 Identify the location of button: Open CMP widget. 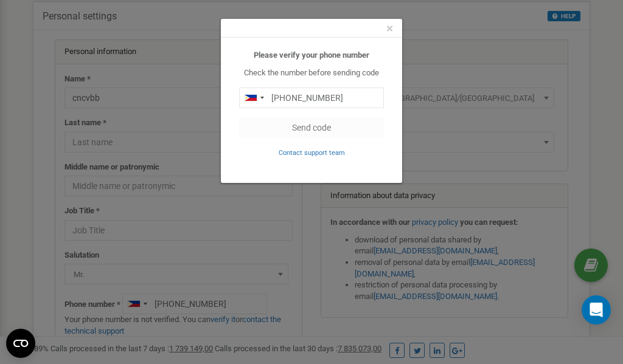
(21, 343).